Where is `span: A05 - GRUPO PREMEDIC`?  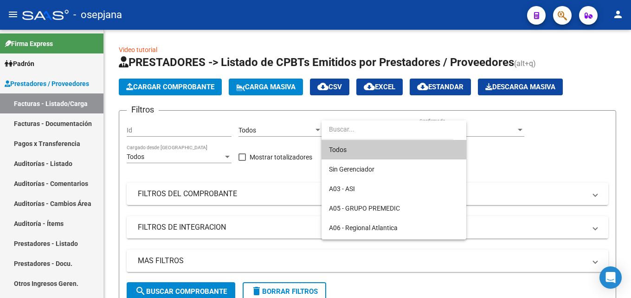
span: A05 - GRUPO PREMEDIC is located at coordinates (364, 208).